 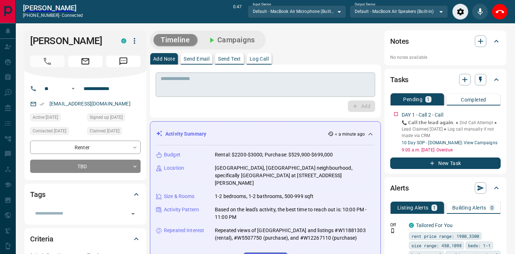 What do you see at coordinates (350, 134) in the screenshot?
I see `p: < a minute ago` at bounding box center [350, 134].